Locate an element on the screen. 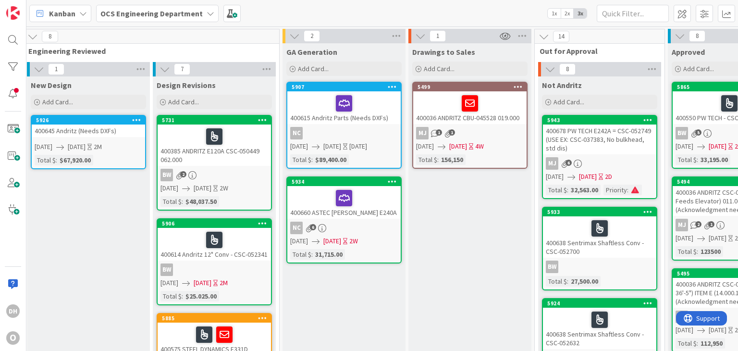 Image resolution: width=738 pixels, height=351 pixels. div: 156,150 is located at coordinates (452, 160).